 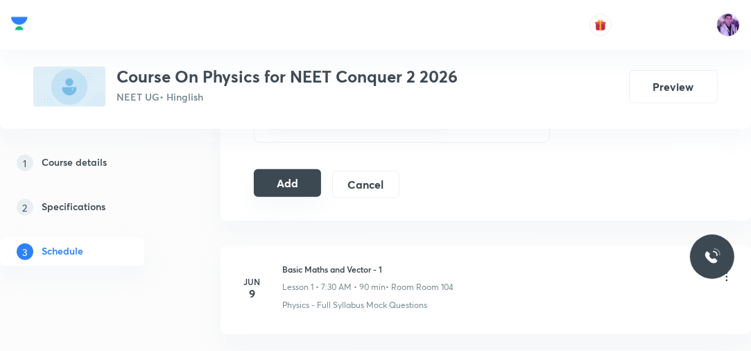 I want to click on p: Lesson 1 • 7:30 AM • 90 min, so click(x=333, y=287).